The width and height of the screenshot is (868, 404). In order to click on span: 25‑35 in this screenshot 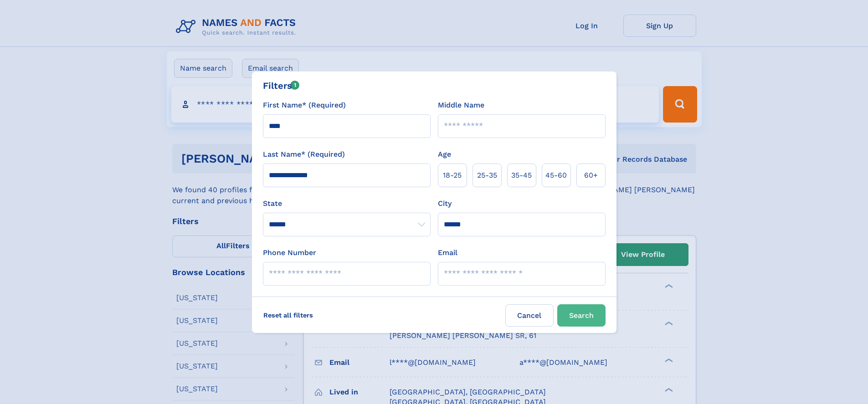, I will do `click(487, 175)`.